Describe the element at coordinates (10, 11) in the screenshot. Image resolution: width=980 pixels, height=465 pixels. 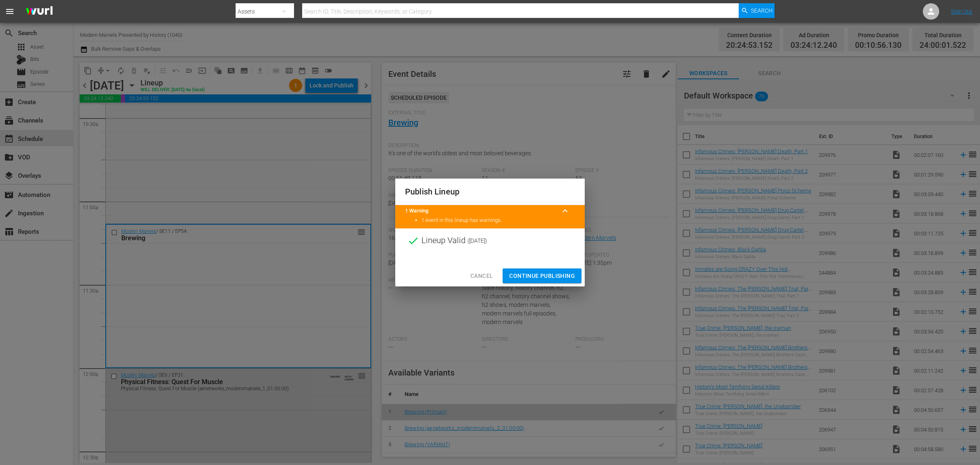
I see `span: menu` at that location.